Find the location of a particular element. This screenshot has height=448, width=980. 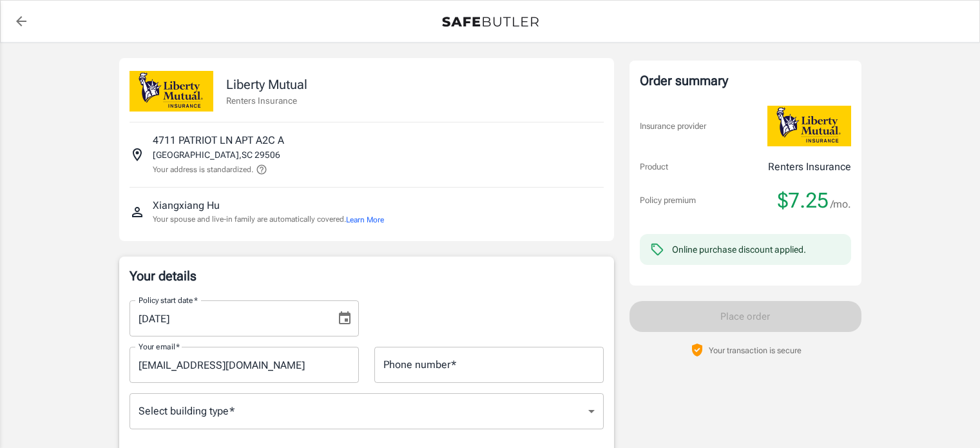

p: Your address is standardized. is located at coordinates (203, 169).